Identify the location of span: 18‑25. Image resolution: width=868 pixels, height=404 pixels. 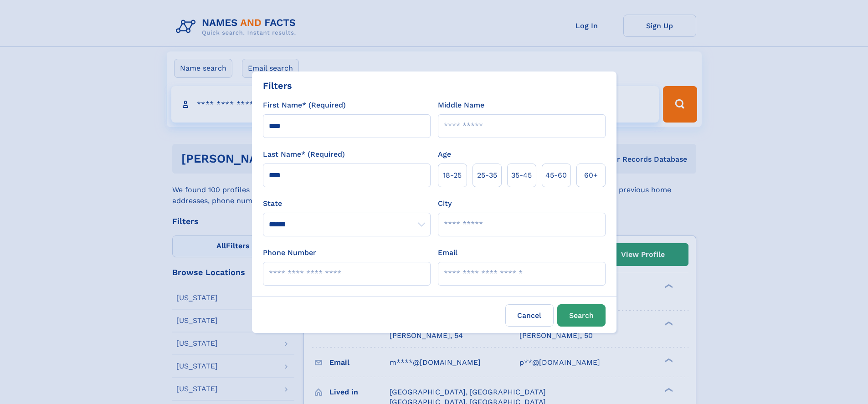
(452, 175).